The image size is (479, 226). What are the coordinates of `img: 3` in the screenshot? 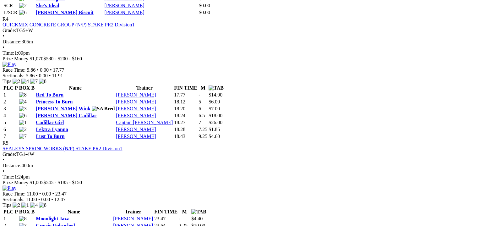 It's located at (23, 109).